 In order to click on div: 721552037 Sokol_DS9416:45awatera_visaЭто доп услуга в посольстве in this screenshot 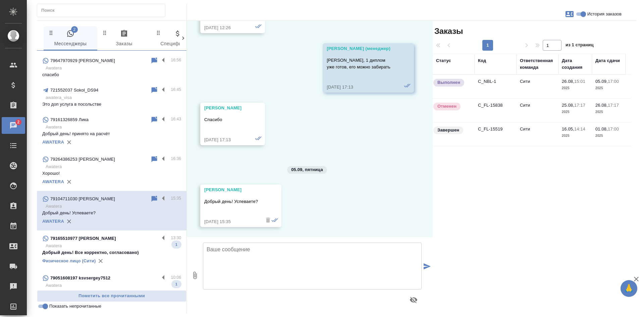, I will do `click(112, 97)`.